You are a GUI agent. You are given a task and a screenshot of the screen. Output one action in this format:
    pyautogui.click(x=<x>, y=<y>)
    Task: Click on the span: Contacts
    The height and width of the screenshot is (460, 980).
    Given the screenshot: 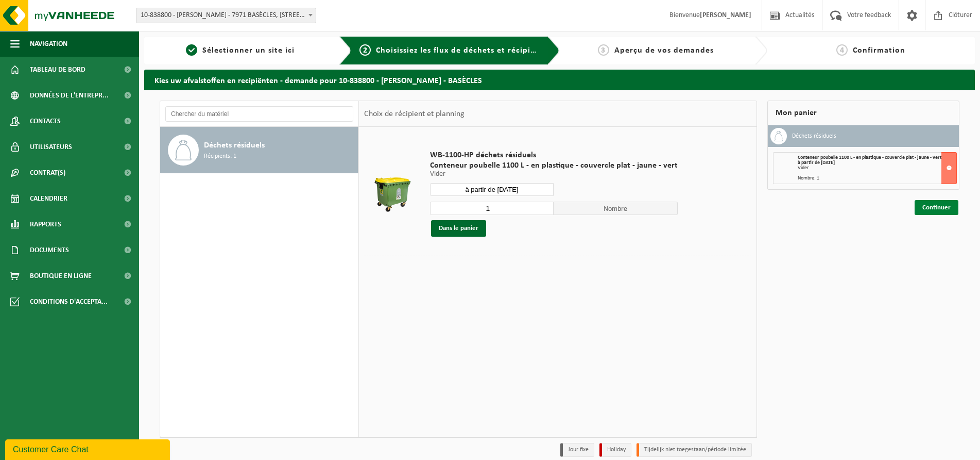 What is the action you would take?
    pyautogui.click(x=46, y=121)
    